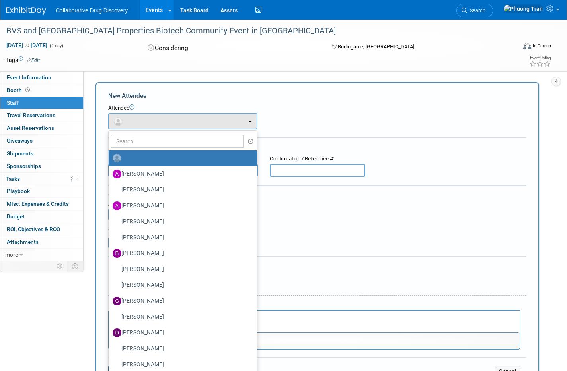 The image size is (567, 371). Describe the element at coordinates (42, 153) in the screenshot. I see `a: Shipments` at that location.